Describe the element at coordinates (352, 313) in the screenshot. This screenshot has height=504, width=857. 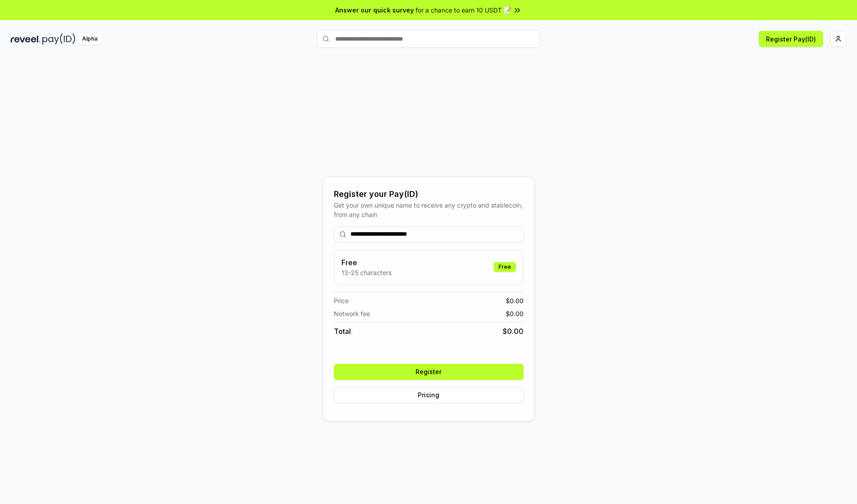
I see `span: Network fee` at that location.